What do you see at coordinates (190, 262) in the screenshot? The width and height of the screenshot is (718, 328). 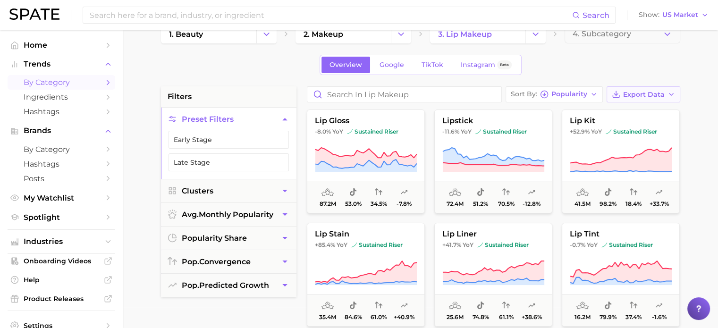 I see `abbr: popularity index` at bounding box center [190, 262].